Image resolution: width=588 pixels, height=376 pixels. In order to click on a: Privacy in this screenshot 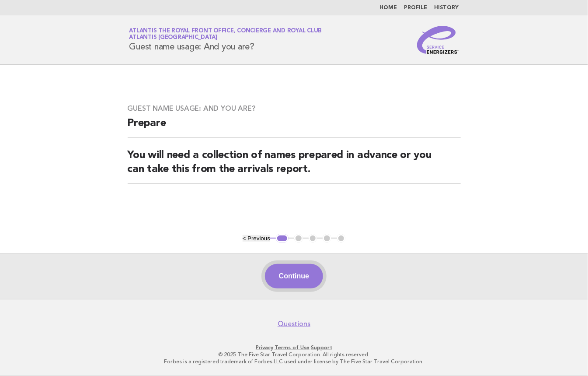, I will do `click(264, 347)`.